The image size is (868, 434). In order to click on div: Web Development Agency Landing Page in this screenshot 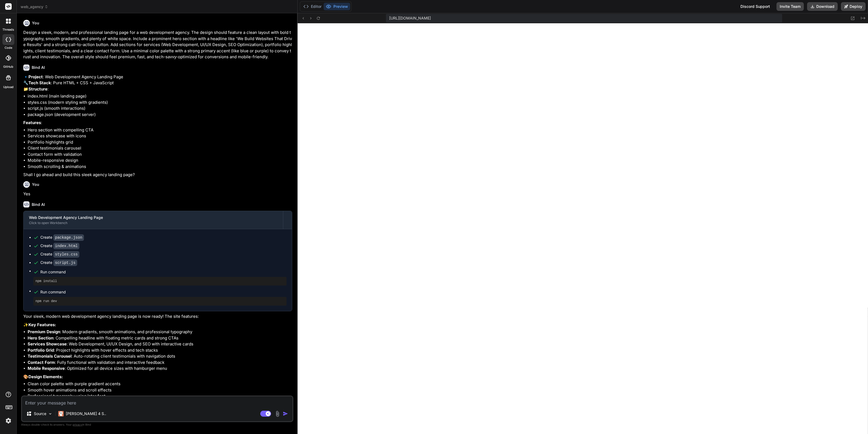, I will do `click(153, 218)`.